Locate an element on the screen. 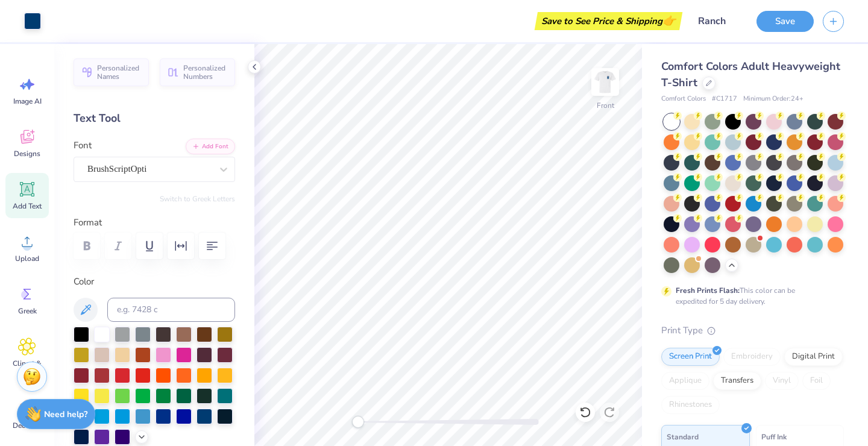  input: Untitled Design is located at coordinates (717, 21).